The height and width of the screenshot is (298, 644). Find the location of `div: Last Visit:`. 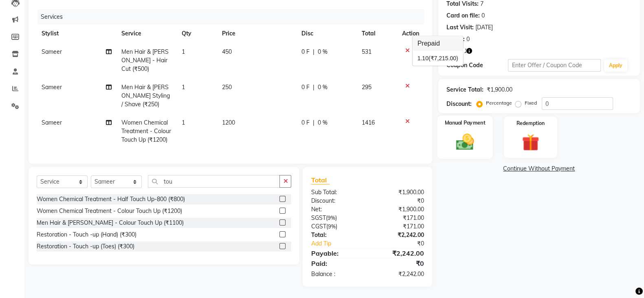

div: Last Visit: is located at coordinates (460, 27).